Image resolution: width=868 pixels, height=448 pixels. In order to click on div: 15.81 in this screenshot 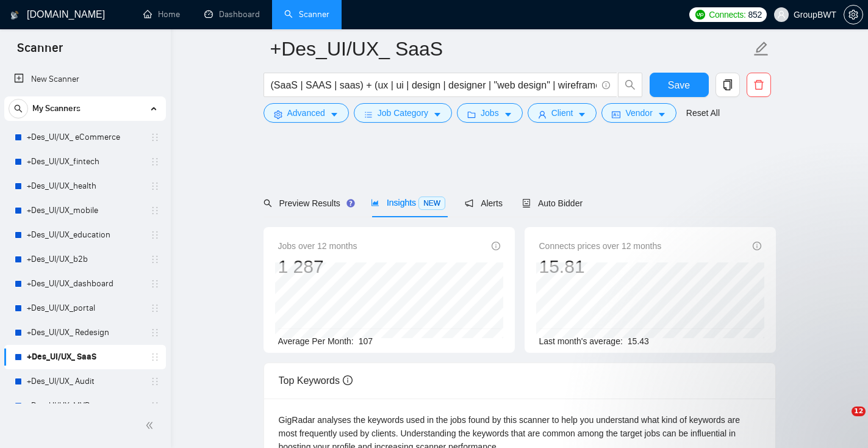, I will do `click(600, 267)`.